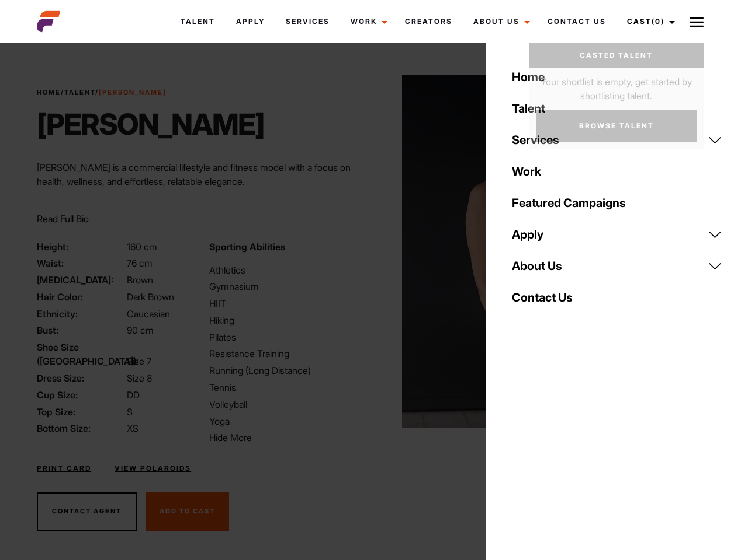  What do you see at coordinates (616, 125) in the screenshot?
I see `a: Browse Talent` at bounding box center [616, 125].